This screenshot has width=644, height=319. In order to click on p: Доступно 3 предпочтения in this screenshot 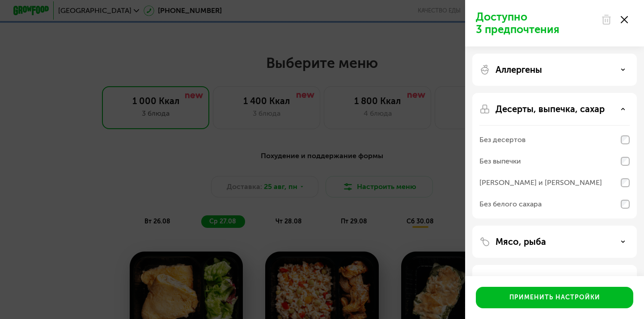, I will do `click(536, 23)`.